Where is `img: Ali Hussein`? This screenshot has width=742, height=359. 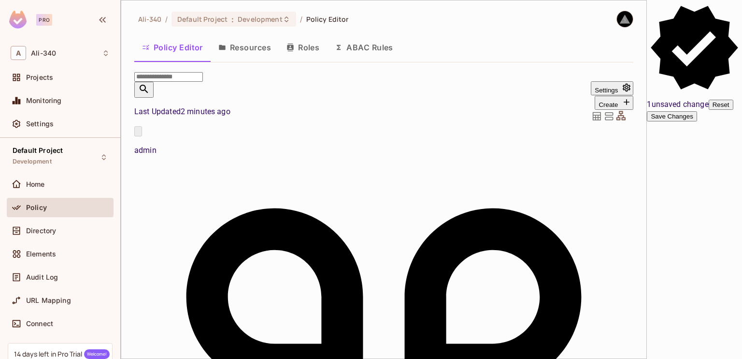 img: Ali Hussein is located at coordinates (625, 19).